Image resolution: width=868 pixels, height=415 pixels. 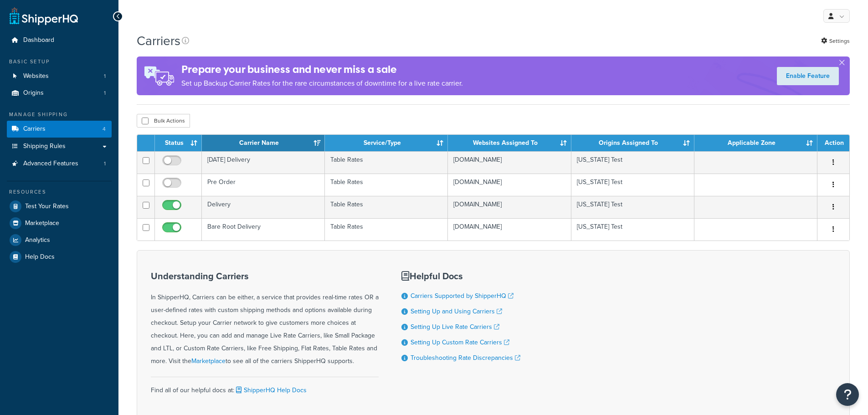 I want to click on span: Advanced Features, so click(x=51, y=164).